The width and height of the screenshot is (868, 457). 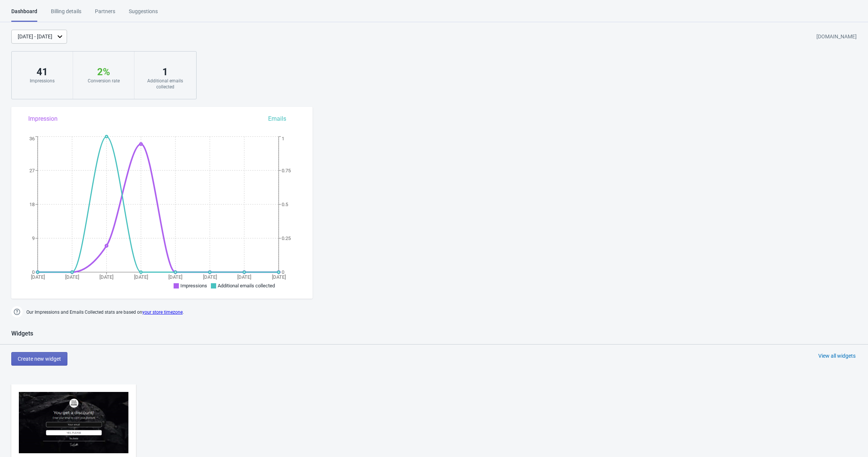 What do you see at coordinates (286, 238) in the screenshot?
I see `tspan: 0.25` at bounding box center [286, 238].